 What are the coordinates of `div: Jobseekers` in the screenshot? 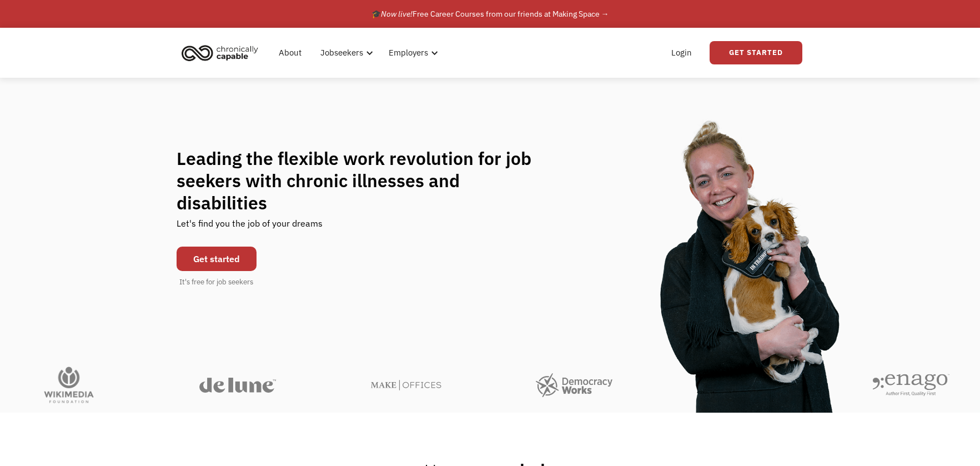 It's located at (342, 53).